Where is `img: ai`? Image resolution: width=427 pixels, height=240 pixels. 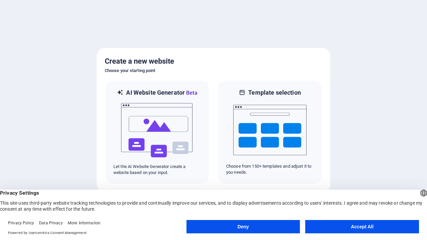
img: ai is located at coordinates (157, 130).